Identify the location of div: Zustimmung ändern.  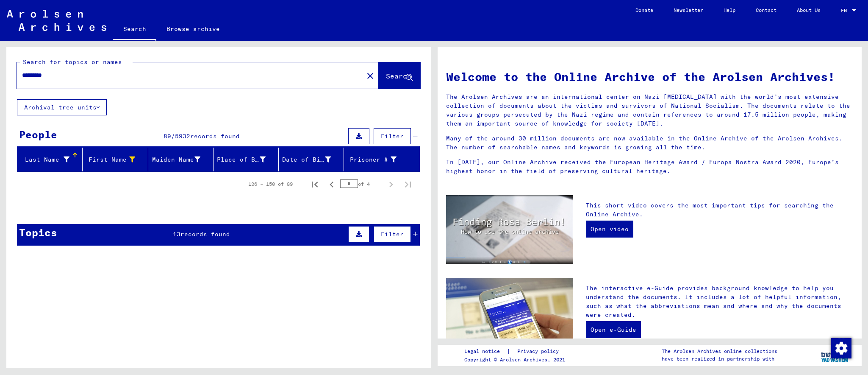
(841, 348).